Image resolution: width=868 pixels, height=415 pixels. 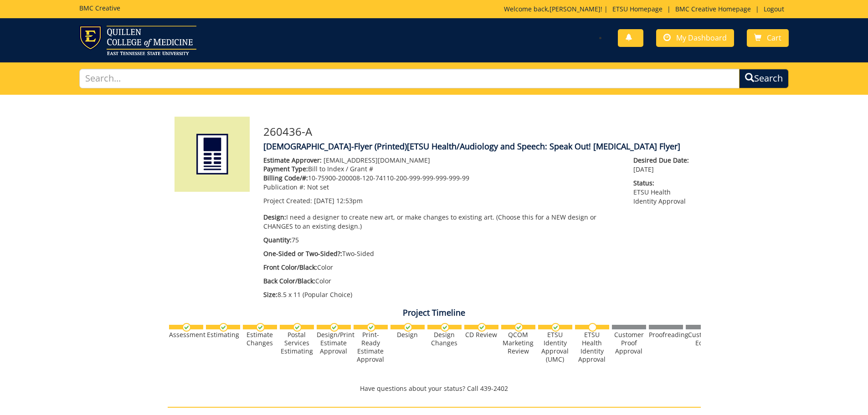 What do you see at coordinates (441, 254) in the screenshot?
I see `p: Two-Sided` at bounding box center [441, 254].